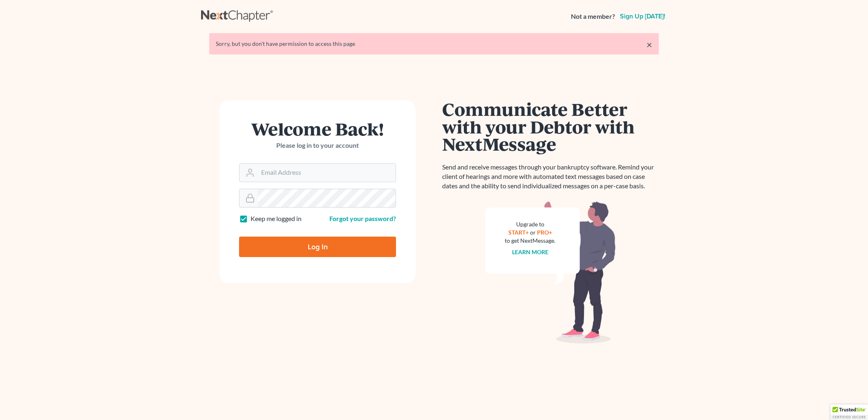 This screenshot has width=868, height=420. I want to click on label: Keep me logged in, so click(276, 218).